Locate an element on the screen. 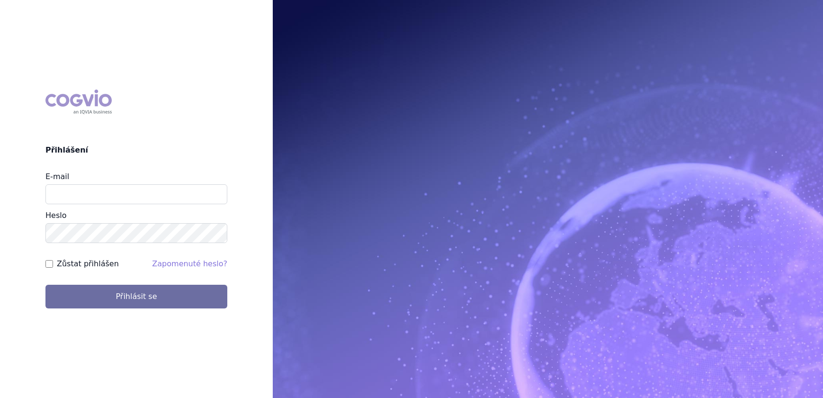 Image resolution: width=823 pixels, height=398 pixels. div: COGVIO is located at coordinates (79, 102).